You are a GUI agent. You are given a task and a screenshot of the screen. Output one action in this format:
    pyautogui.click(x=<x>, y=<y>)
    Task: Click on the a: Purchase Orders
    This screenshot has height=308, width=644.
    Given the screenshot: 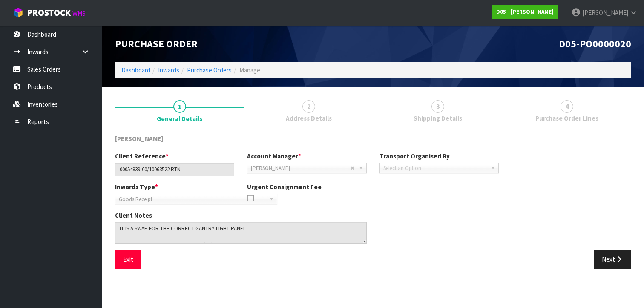 What is the action you would take?
    pyautogui.click(x=209, y=70)
    